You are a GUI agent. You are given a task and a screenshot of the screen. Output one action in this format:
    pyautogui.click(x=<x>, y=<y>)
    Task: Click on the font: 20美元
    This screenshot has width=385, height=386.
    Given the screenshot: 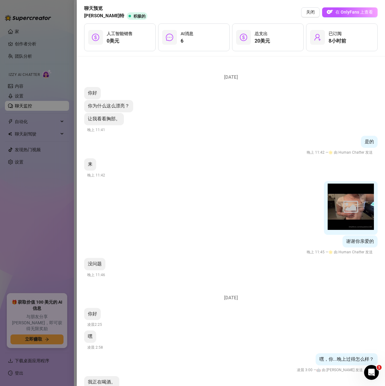 What is the action you would take?
    pyautogui.click(x=263, y=41)
    